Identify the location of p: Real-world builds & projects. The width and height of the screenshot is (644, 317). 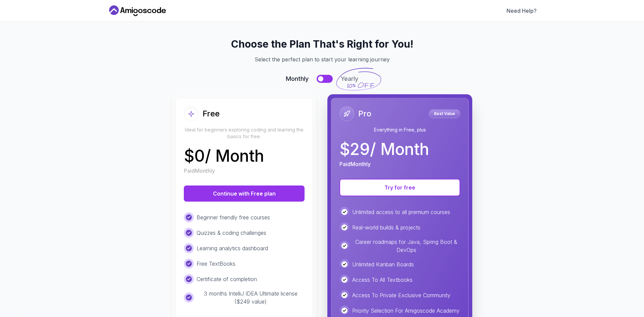
(386, 227).